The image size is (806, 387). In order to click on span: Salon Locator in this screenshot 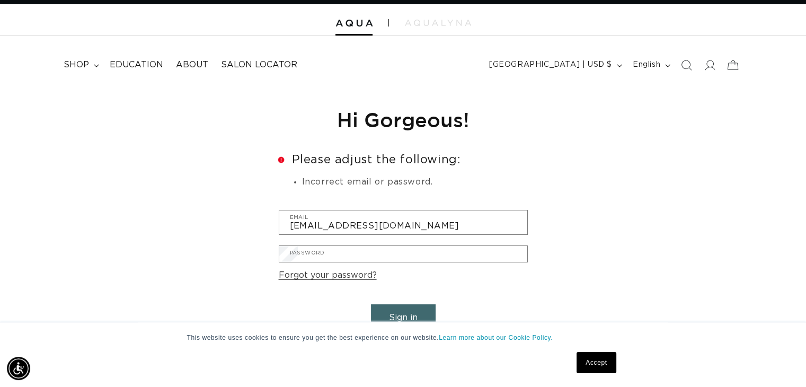, I will do `click(259, 65)`.